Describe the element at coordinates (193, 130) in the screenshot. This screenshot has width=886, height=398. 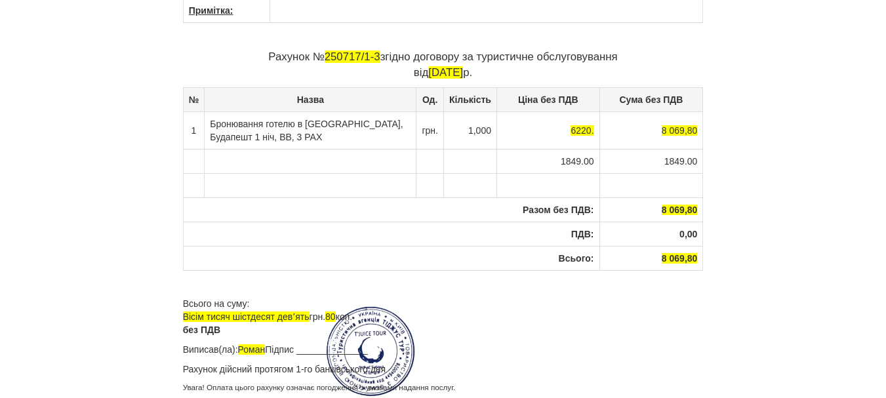
I see `td: 1` at that location.